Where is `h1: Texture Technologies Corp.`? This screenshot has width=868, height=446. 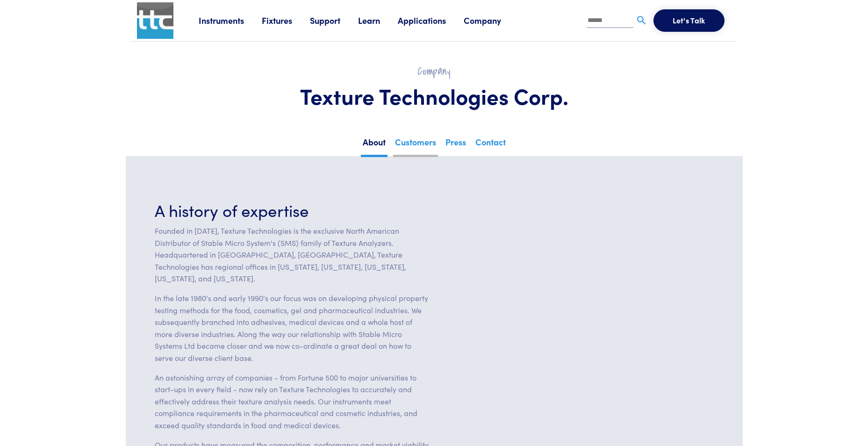 h1: Texture Technologies Corp. is located at coordinates (434, 96).